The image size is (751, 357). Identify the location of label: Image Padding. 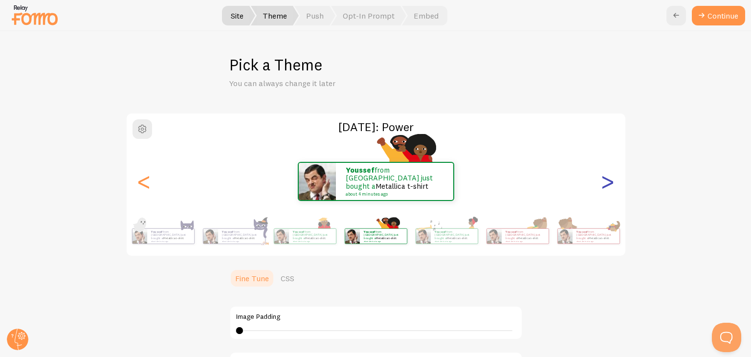
(376, 317).